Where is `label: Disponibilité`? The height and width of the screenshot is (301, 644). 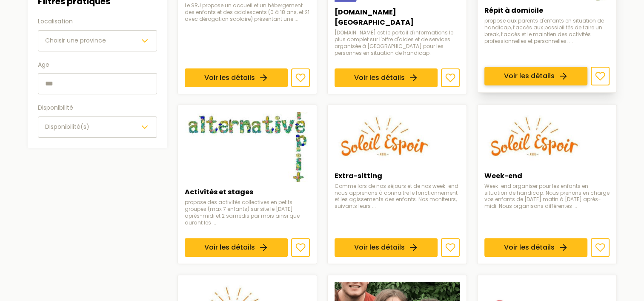
label: Disponibilité is located at coordinates (98, 108).